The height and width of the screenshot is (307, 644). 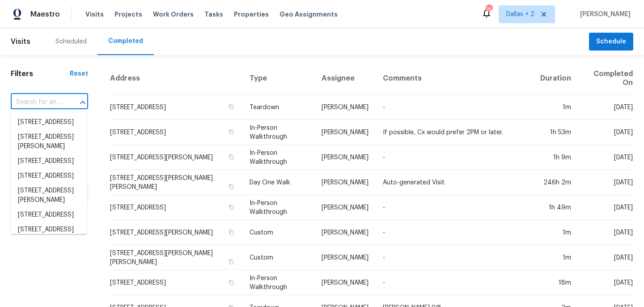 I want to click on td: 246h 2m, so click(x=556, y=182).